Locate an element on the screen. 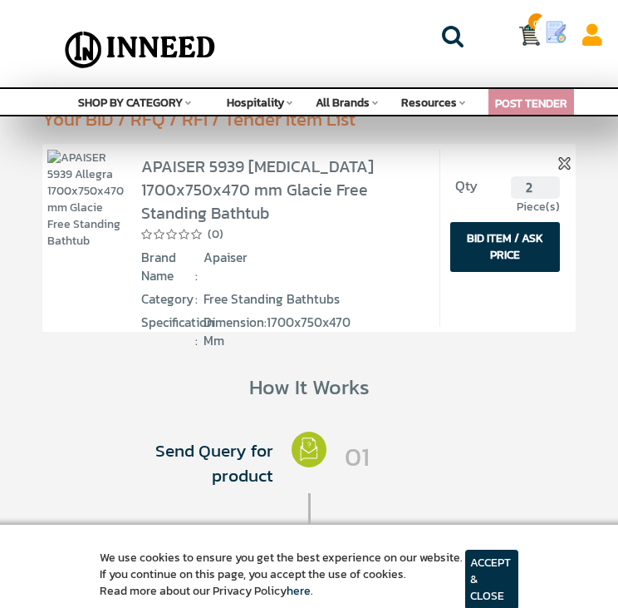 Image resolution: width=618 pixels, height=608 pixels. div: Your BID / RFQ / RFI / Tender Item List is located at coordinates (324, 119).